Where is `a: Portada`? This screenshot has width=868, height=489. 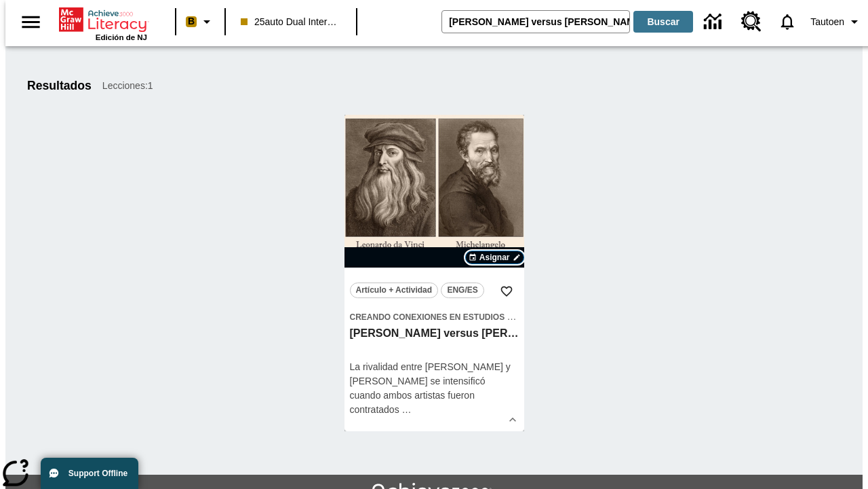 a: Portada is located at coordinates (103, 20).